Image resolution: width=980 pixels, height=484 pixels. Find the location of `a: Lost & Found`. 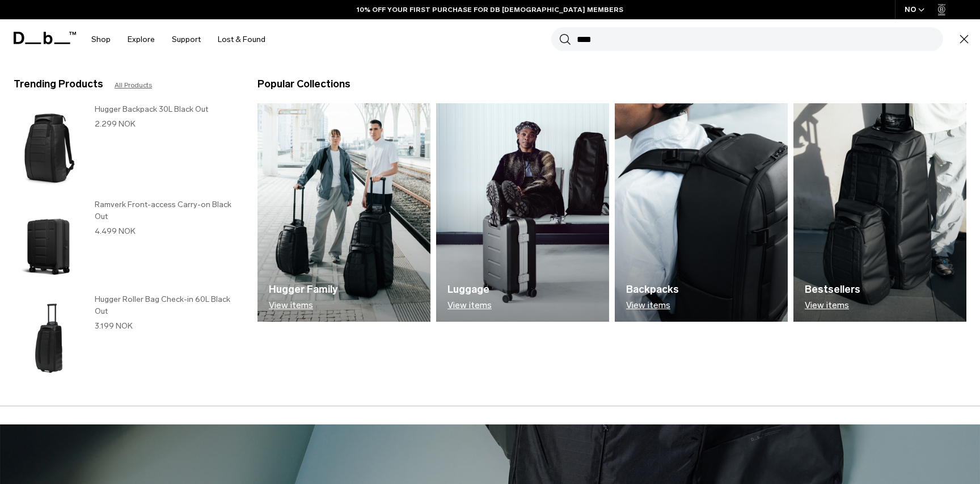

a: Lost & Found is located at coordinates (242, 39).